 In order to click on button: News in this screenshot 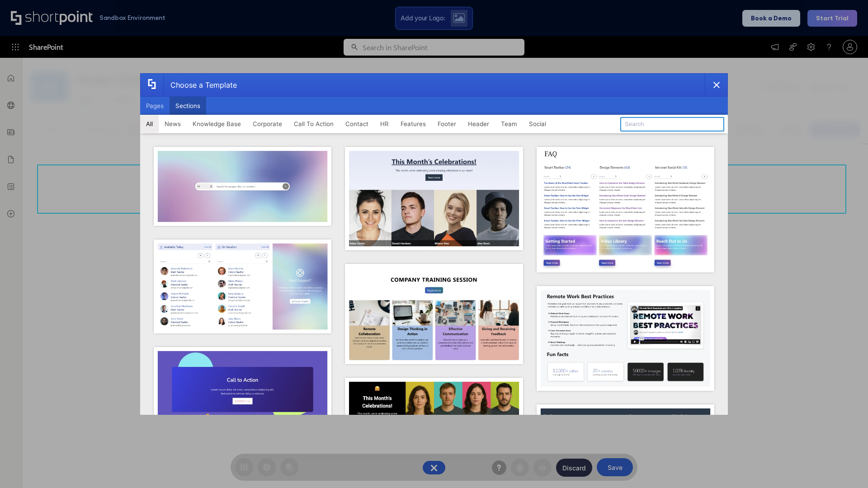, I will do `click(173, 123)`.